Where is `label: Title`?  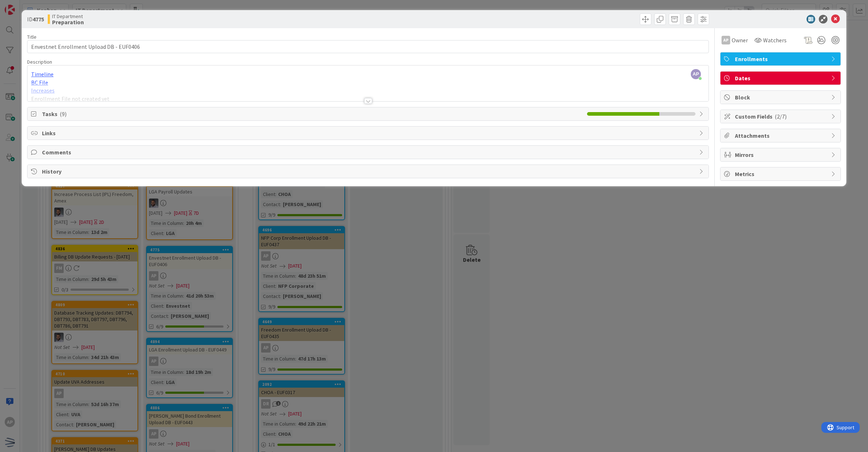
label: Title is located at coordinates (31, 37).